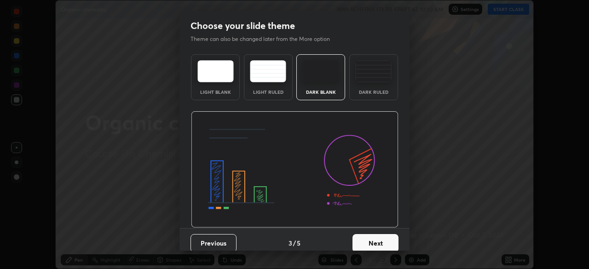 The width and height of the screenshot is (589, 269). What do you see at coordinates (321, 92) in the screenshot?
I see `div: Dark Blank` at bounding box center [321, 92].